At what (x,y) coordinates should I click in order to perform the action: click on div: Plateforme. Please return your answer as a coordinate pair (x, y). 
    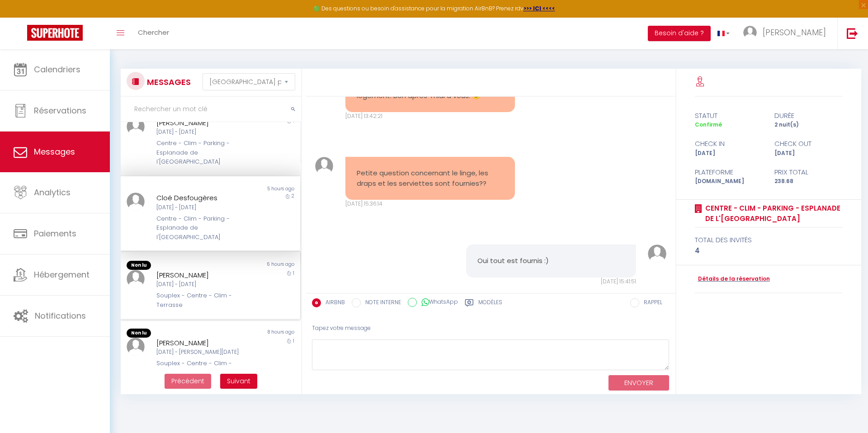
    Looking at the image, I should click on (729, 172).